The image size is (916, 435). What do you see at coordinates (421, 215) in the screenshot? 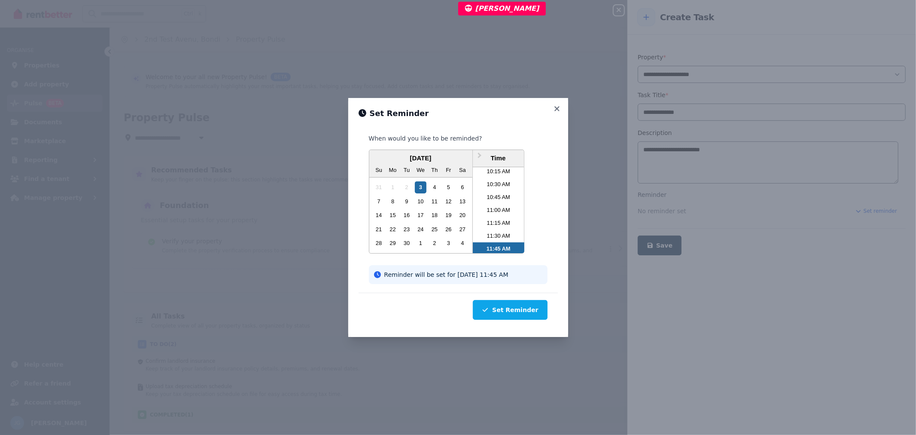
I see `div: Choose Wednesday, September 17th, 2025` at bounding box center [421, 215].